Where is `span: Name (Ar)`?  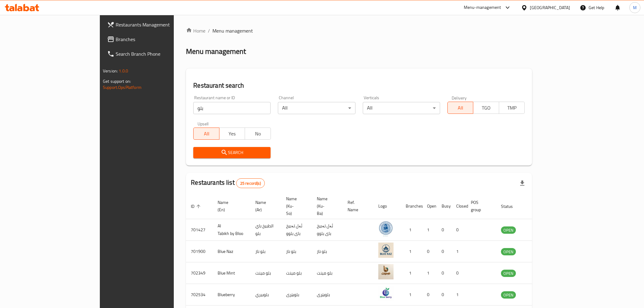
span: Name (Ar) is located at coordinates (264, 206).